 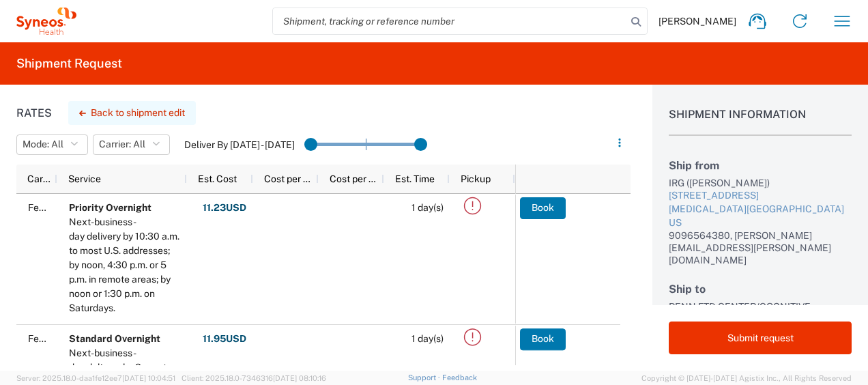 What do you see at coordinates (125, 264) in the screenshot?
I see `div: Next-business-day delivery by 10:30 a.m. to most U.S. addresses; by noon, 4:30 p.m. or 5 p.m. in ...` at bounding box center [125, 264].